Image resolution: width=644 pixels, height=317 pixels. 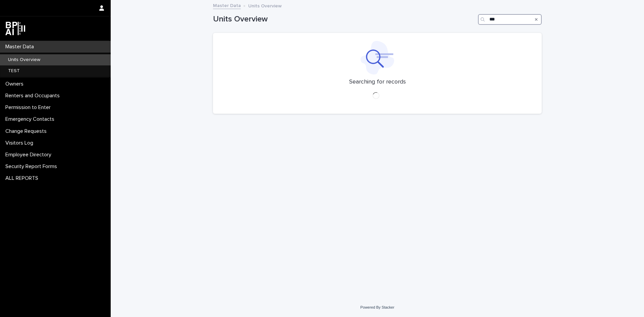 I want to click on p: ALL REPORTS, so click(x=23, y=178).